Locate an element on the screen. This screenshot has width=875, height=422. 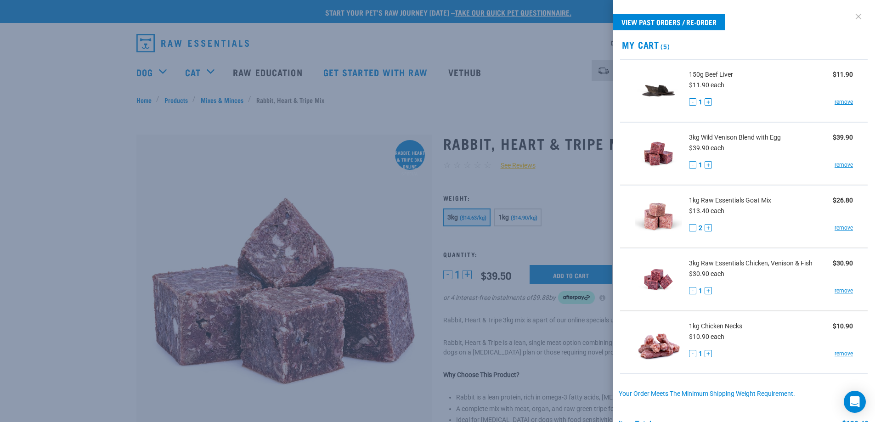
span: $30.90 each is located at coordinates (706, 274).